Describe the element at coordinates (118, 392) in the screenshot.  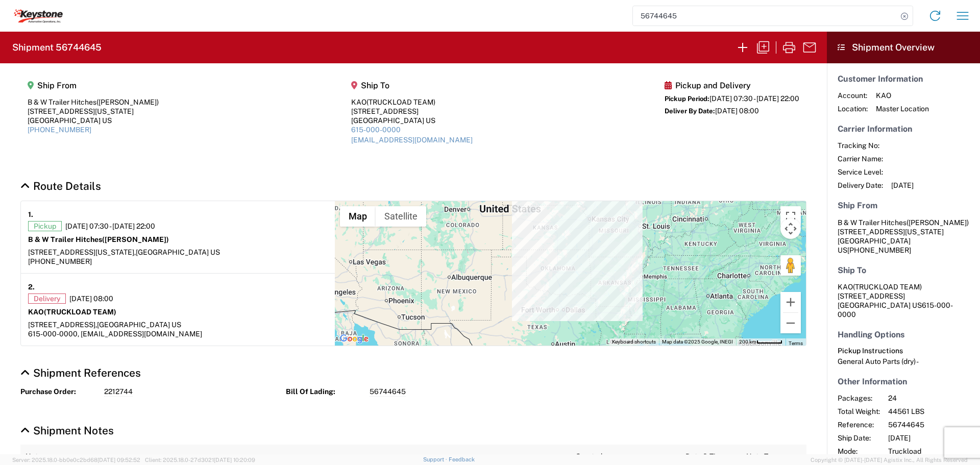
I see `span: 2212744` at that location.